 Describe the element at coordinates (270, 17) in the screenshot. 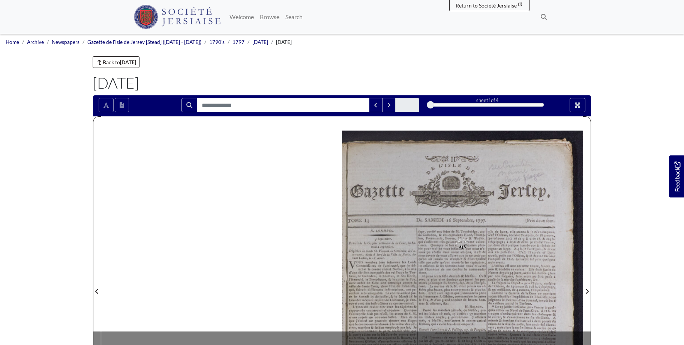

I see `a: Browse` at that location.